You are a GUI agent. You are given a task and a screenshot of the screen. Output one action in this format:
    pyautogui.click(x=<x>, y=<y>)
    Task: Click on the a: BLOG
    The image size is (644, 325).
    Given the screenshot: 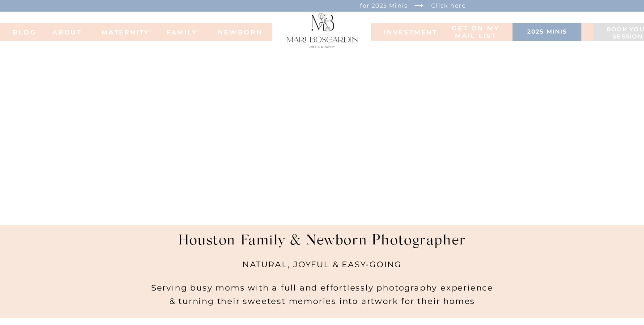 What is the action you would take?
    pyautogui.click(x=25, y=32)
    